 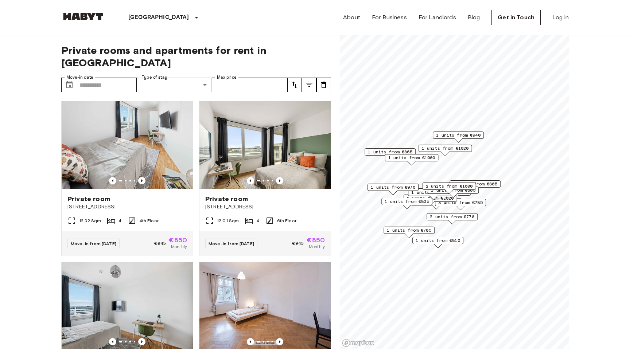 I want to click on a: Mapbox logo, so click(x=358, y=343).